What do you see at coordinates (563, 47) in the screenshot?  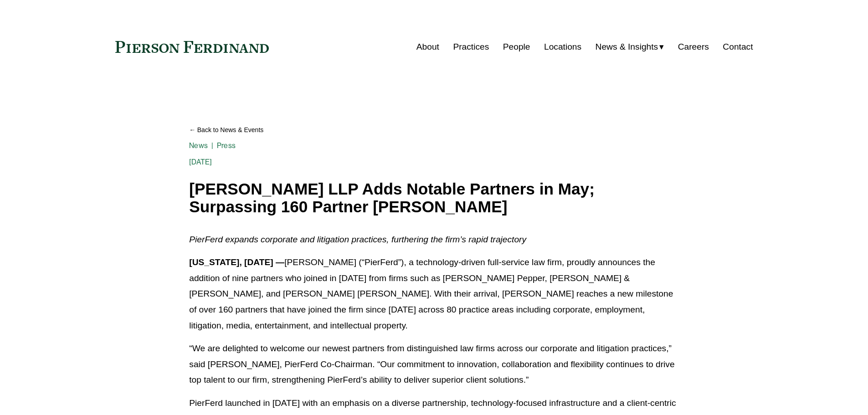 I see `a: Locations` at bounding box center [563, 47].